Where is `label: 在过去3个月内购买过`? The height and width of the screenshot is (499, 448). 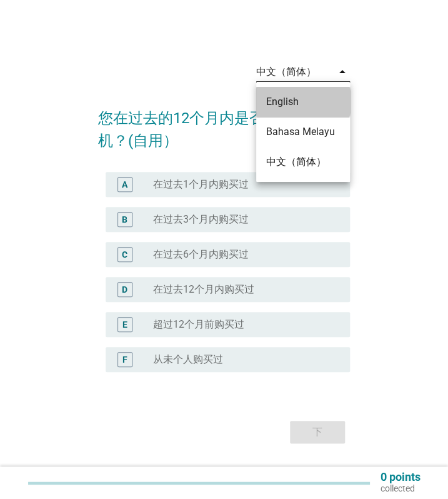 label: 在过去3个月内购买过 is located at coordinates (201, 220).